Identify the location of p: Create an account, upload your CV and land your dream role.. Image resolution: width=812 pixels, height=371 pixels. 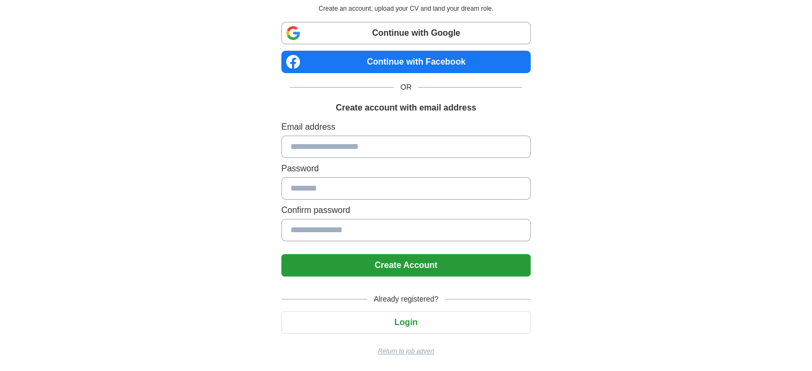
(406, 9).